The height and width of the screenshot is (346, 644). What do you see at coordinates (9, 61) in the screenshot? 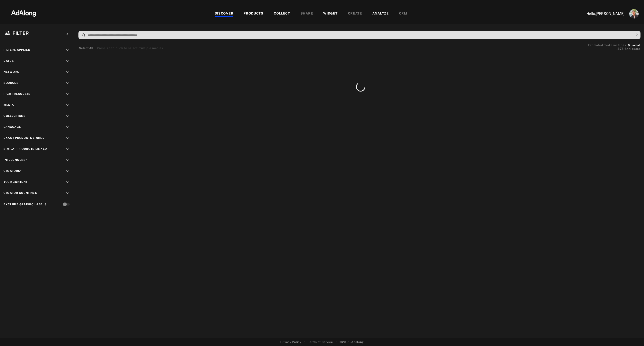
I see `span: Dates` at bounding box center [9, 61].